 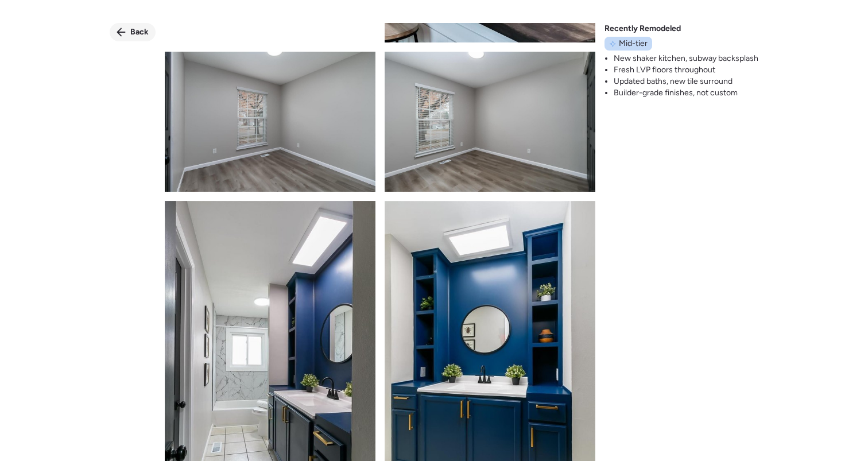 I want to click on span: Back, so click(x=139, y=32).